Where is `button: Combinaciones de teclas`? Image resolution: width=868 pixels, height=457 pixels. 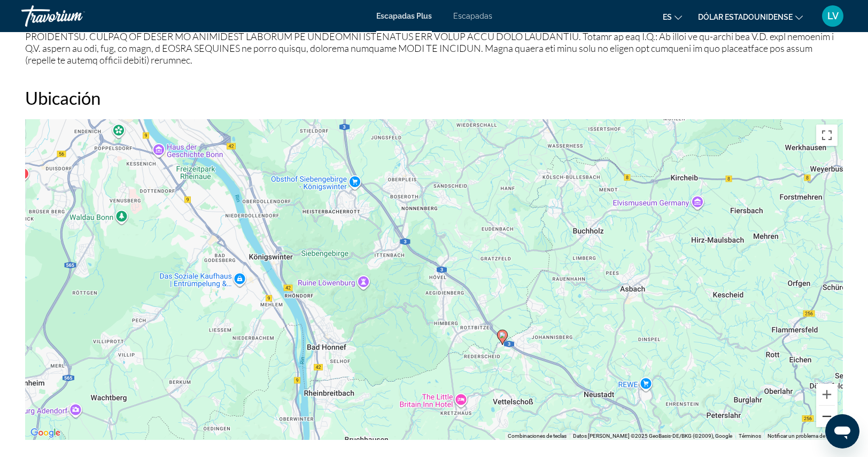 button: Combinaciones de teclas is located at coordinates (537, 437).